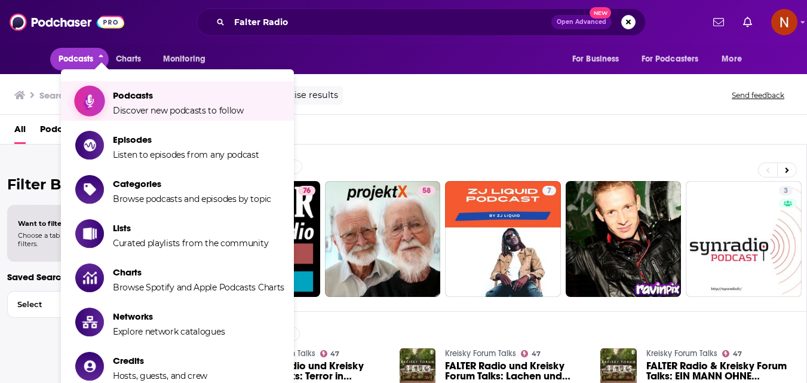 The height and width of the screenshot is (383, 807). I want to click on span: More, so click(732, 59).